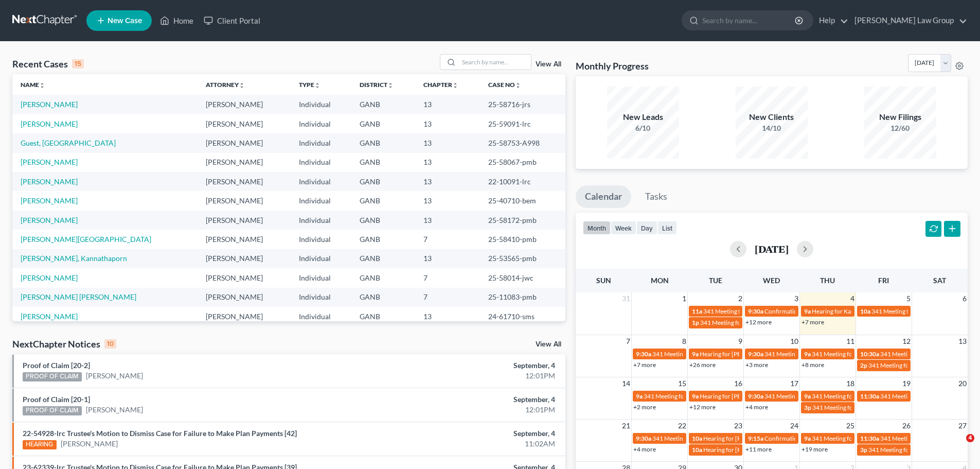 Image resolution: width=980 pixels, height=469 pixels. Describe the element at coordinates (469, 410) in the screenshot. I see `div: 12:01PM` at that location.